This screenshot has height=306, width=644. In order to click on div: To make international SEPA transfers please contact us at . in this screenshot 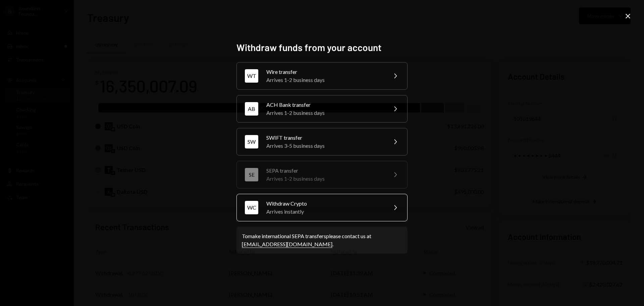, I will do `click(322, 240)`.